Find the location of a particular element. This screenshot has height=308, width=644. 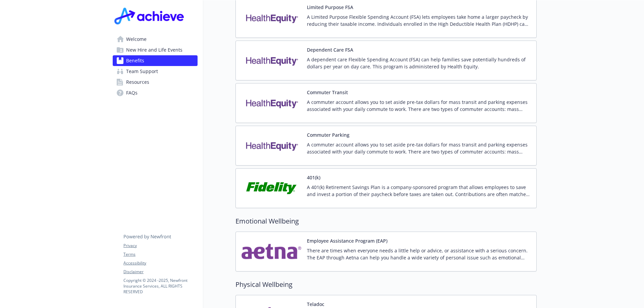

a: New Hire and Life Events is located at coordinates (155, 50).